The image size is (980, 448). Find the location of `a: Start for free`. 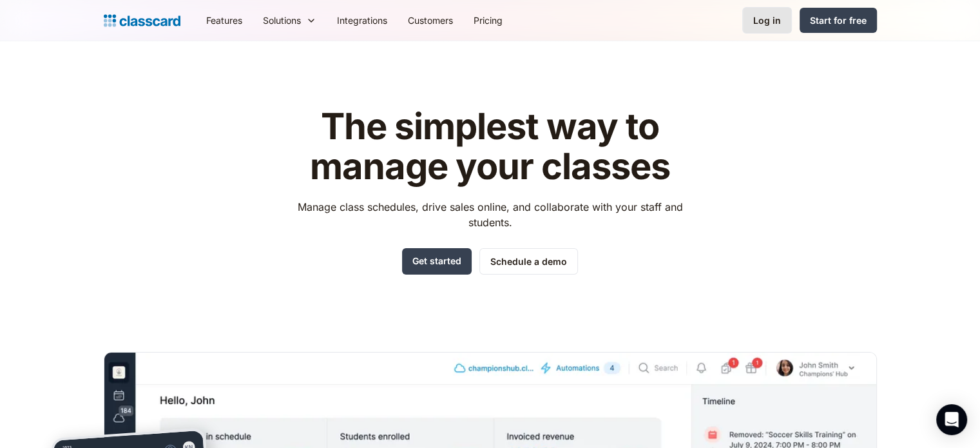

a: Start for free is located at coordinates (838, 20).